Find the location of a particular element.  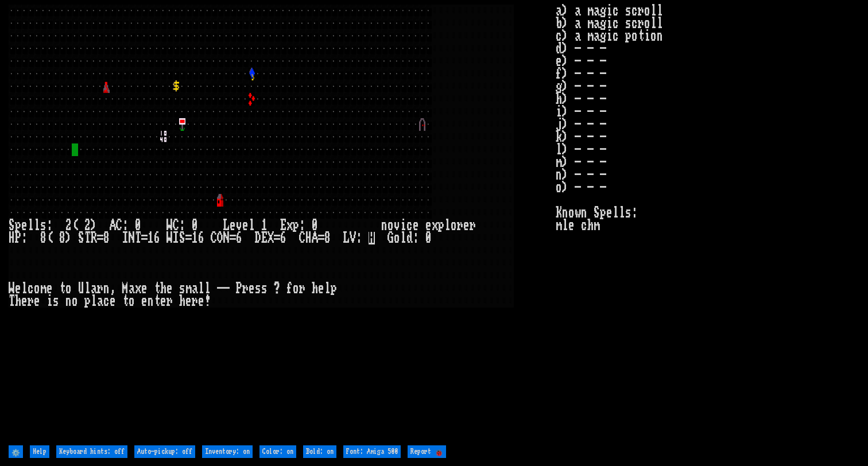

div: d is located at coordinates (409, 238).